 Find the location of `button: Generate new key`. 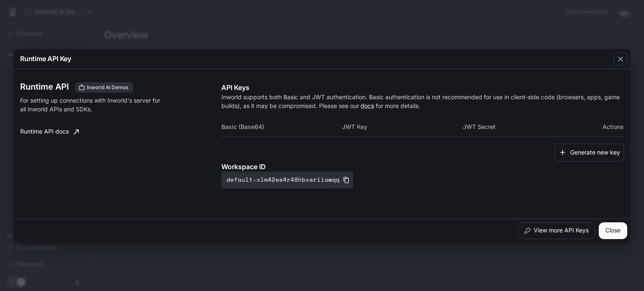

button: Generate new key is located at coordinates (589, 152).